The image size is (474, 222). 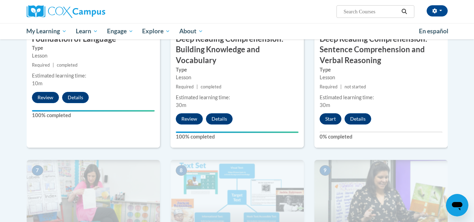 I want to click on span: 8, so click(x=181, y=170).